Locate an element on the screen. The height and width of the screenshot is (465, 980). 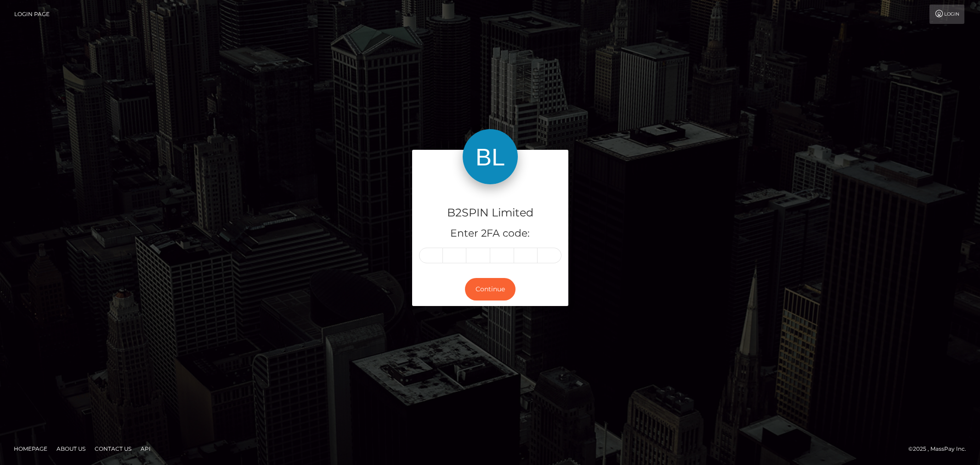
h4: B2SPIN Limited is located at coordinates (490, 213).